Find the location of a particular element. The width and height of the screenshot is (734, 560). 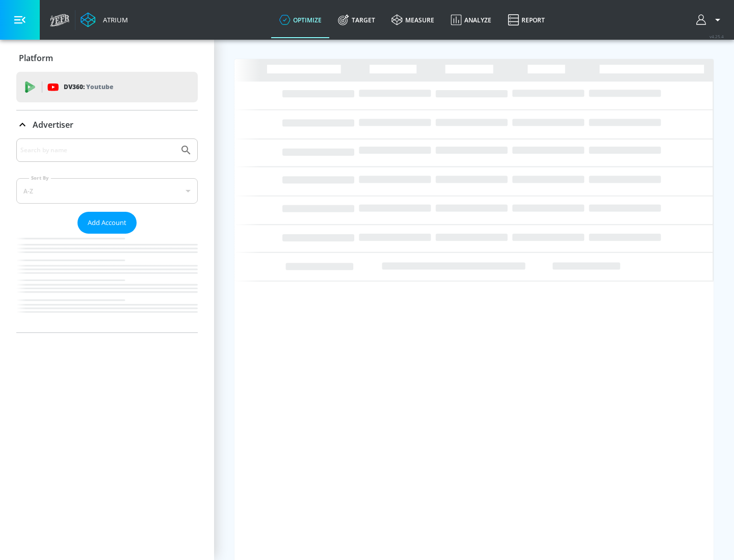

p: Platform is located at coordinates (35, 58).